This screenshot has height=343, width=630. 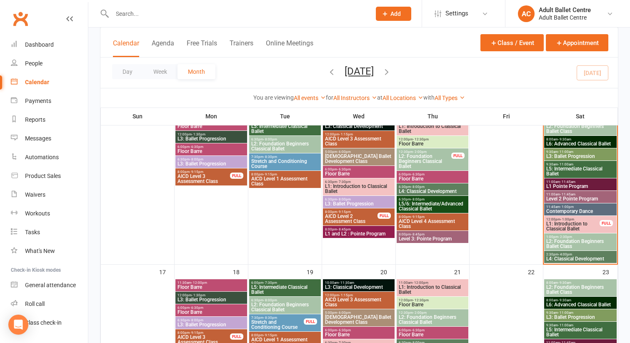 I want to click on span: - 8:30pm, so click(x=270, y=157).